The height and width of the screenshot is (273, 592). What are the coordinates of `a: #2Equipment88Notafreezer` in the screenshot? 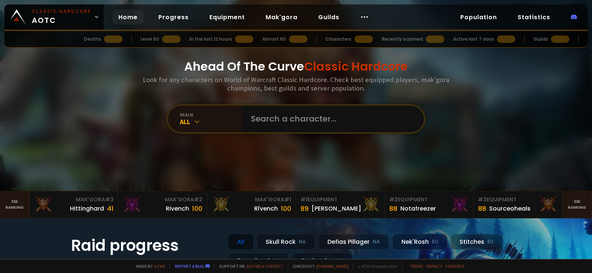 It's located at (429, 205).